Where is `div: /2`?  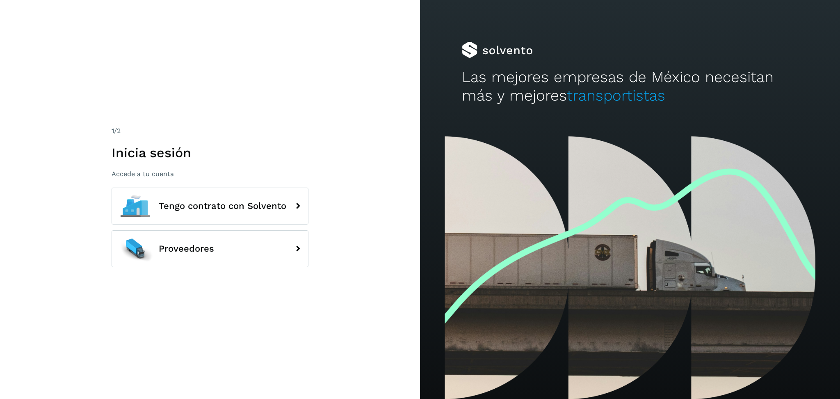 div: /2 is located at coordinates (210, 131).